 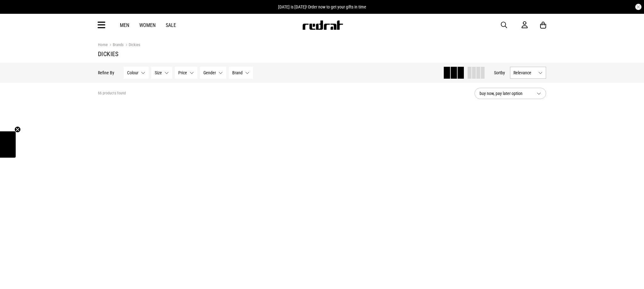 What do you see at coordinates (506, 93) in the screenshot?
I see `span: buy now, pay later option` at bounding box center [506, 93].